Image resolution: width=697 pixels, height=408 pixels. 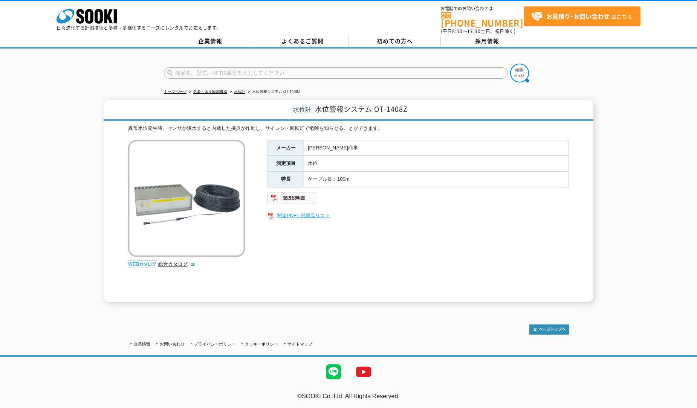 I want to click on img: webカタログ, so click(x=142, y=264).